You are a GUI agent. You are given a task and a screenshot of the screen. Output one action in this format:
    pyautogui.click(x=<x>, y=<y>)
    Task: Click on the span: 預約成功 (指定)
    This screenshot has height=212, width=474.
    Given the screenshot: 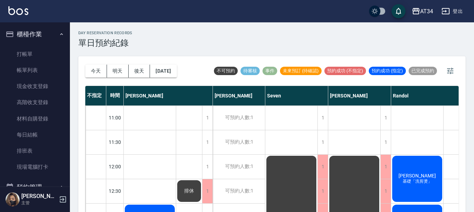 What is the action you would take?
    pyautogui.click(x=387, y=71)
    